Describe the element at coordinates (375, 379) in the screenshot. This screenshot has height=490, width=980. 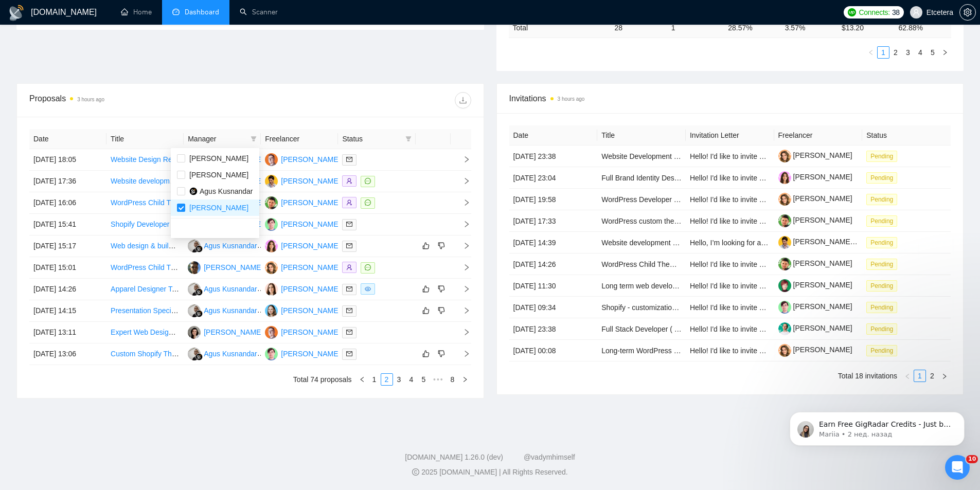
I see `a: 1` at that location.